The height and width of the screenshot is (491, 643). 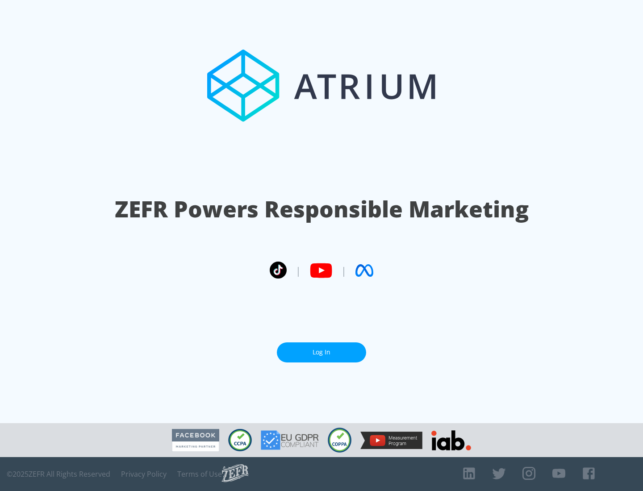 I want to click on a: Privacy Policy, so click(x=144, y=474).